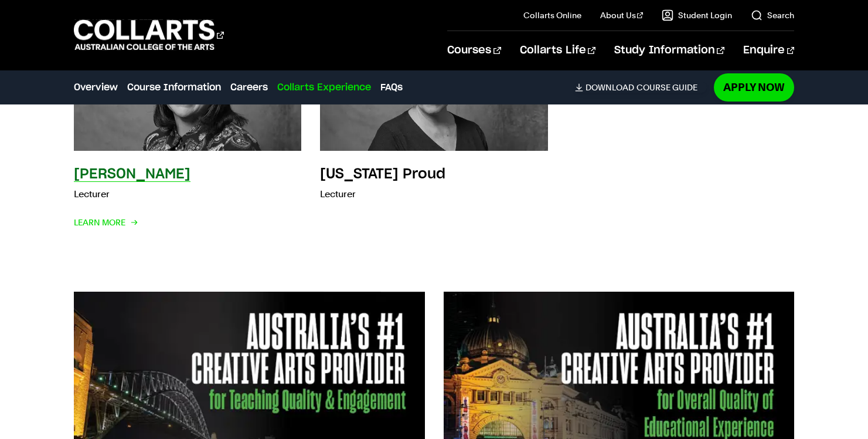 The height and width of the screenshot is (439, 868). I want to click on a: Collarts Online, so click(552, 15).